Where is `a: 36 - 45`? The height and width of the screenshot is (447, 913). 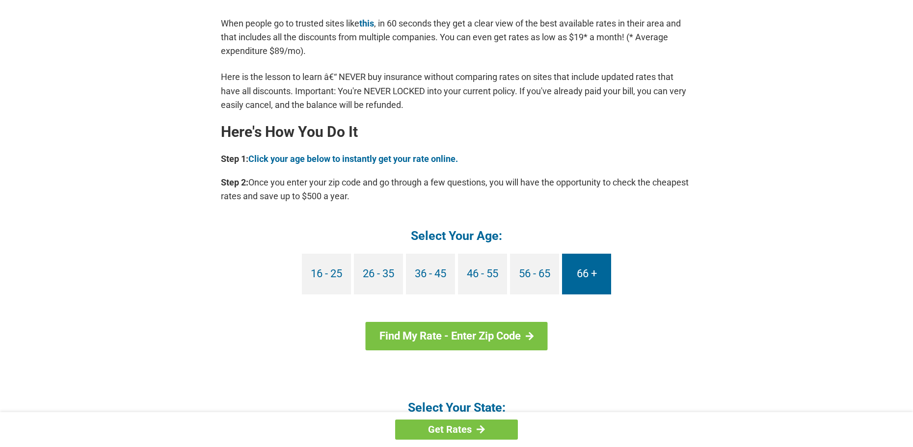 a: 36 - 45 is located at coordinates (431, 274).